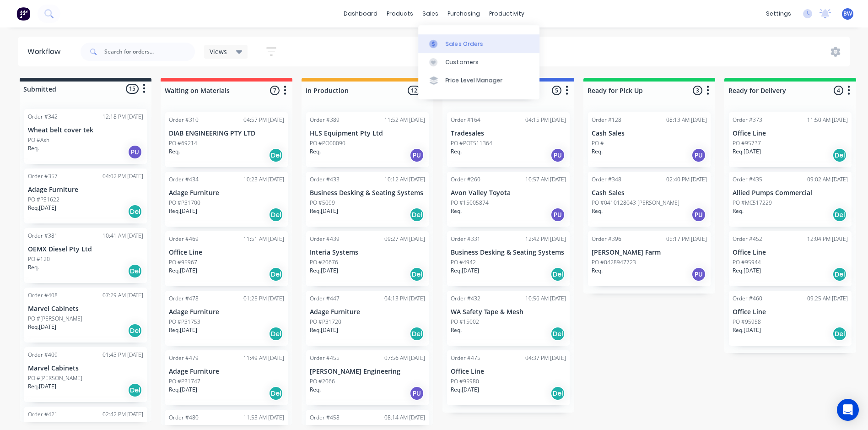  I want to click on p: HLS Equipment Pty Ltd, so click(368, 134).